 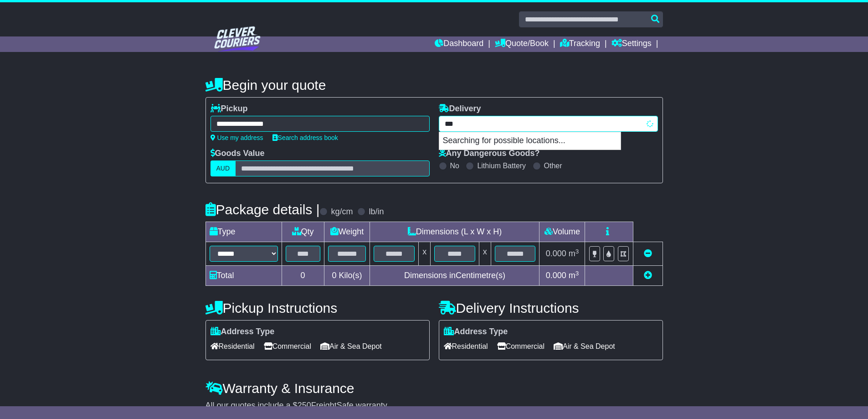 I want to click on h4: Begin your quote, so click(x=435, y=85).